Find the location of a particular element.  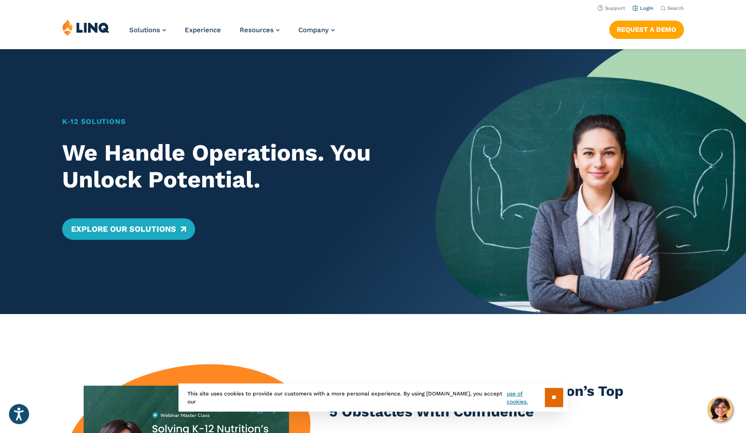

a: Resources is located at coordinates (260, 30).